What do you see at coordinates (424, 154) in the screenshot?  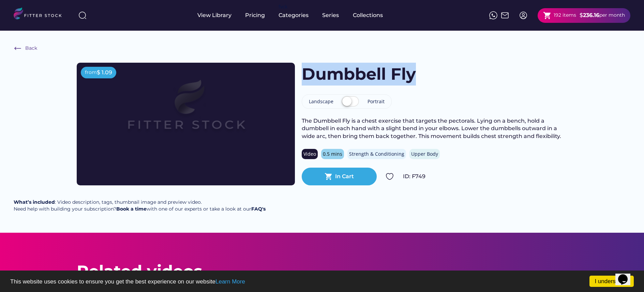 I see `div: Upper Body` at bounding box center [424, 154].